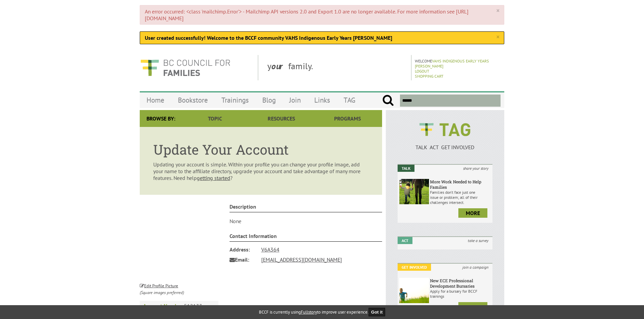 This screenshot has width=644, height=319. I want to click on div: An error occurred: <class 'mailchimp.Error'> - Mailchimp API versions 2.0 and Export 1.0 are no l..., so click(322, 15).